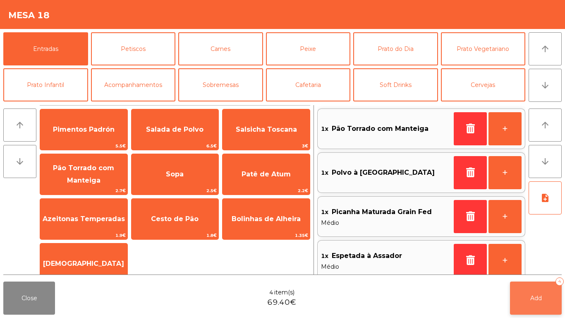 Image resolution: width=565 pixels, height=318 pixels. What do you see at coordinates (46, 85) in the screenshot?
I see `button: Prato Infantil` at bounding box center [46, 85].